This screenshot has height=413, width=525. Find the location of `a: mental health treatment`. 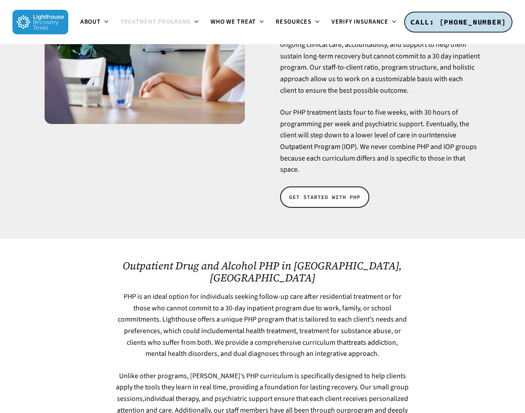

a: mental health treatment is located at coordinates (260, 331).